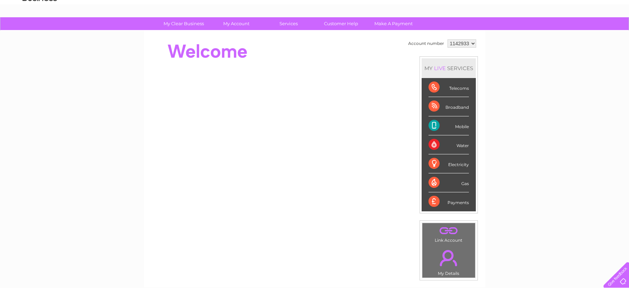 The height and width of the screenshot is (288, 629). Describe the element at coordinates (514, 32) in the screenshot. I see `a: Water` at that location.